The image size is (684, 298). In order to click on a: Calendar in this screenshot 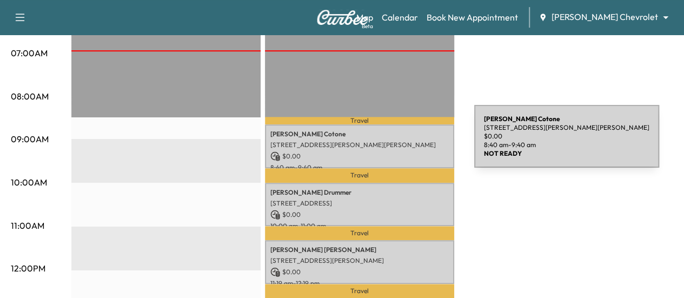, I will do `click(400, 17)`.